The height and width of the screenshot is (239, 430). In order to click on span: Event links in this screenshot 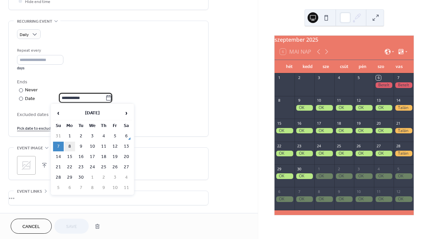, I will do `click(29, 191)`.